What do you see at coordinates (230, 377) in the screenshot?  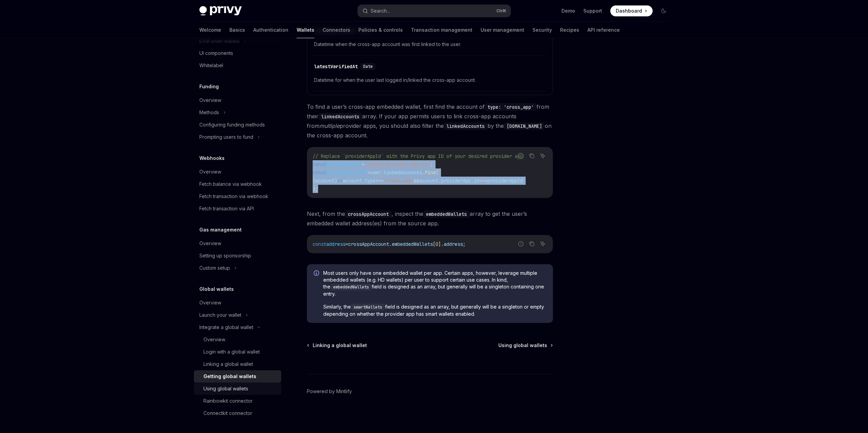 I see `div: Getting global wallets` at bounding box center [230, 377].